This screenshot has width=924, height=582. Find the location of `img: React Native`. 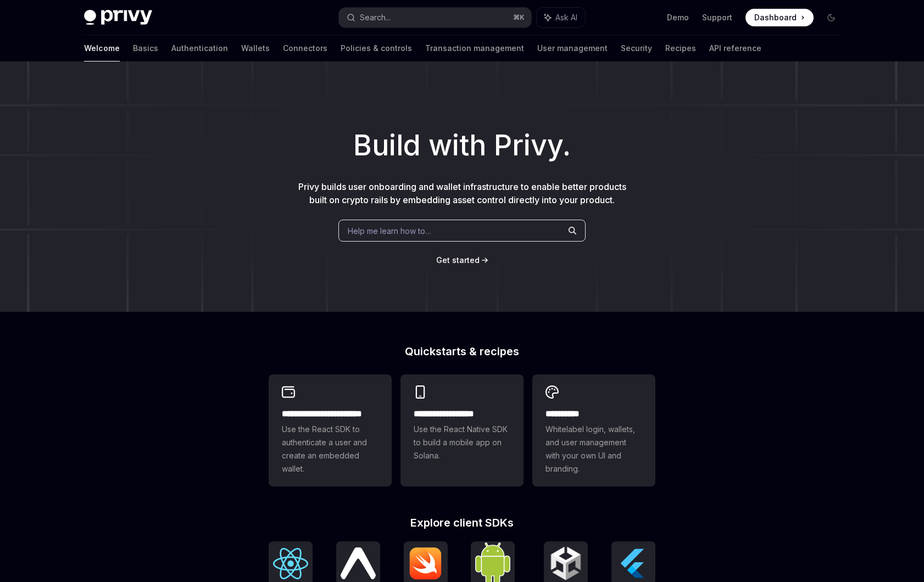

img: React Native is located at coordinates (359, 563).